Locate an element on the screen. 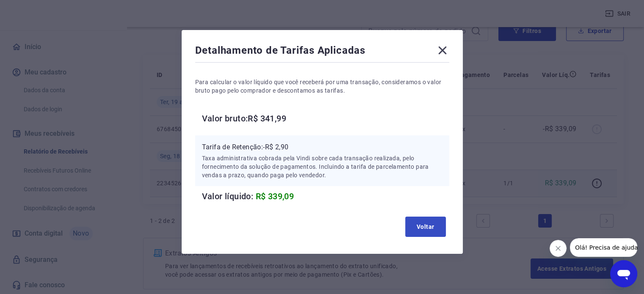  span: R$ 339,09 is located at coordinates (275, 196).